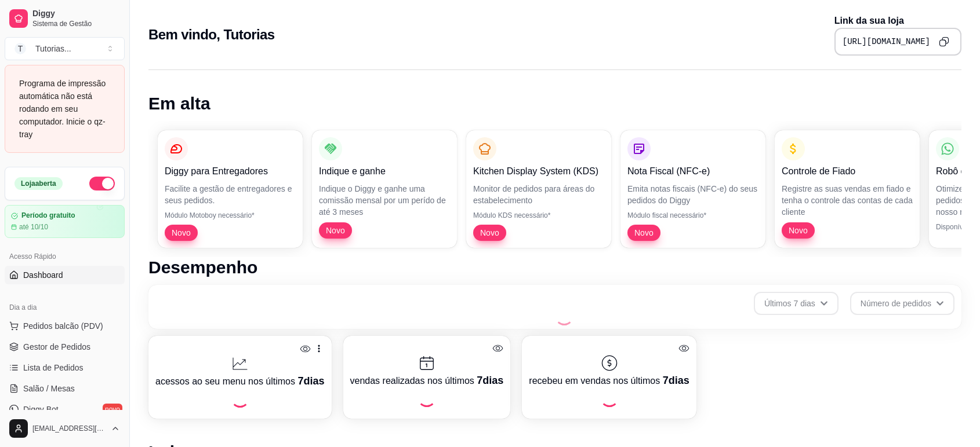  What do you see at coordinates (65, 389) in the screenshot?
I see `a: Salão / Mesas` at bounding box center [65, 389].